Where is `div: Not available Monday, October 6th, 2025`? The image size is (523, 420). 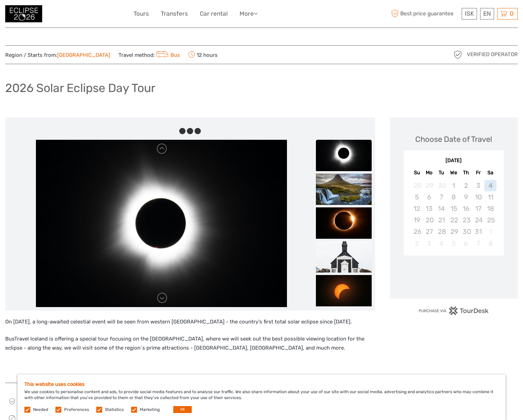
div: Not available Monday, October 6th, 2025 is located at coordinates (429, 197).